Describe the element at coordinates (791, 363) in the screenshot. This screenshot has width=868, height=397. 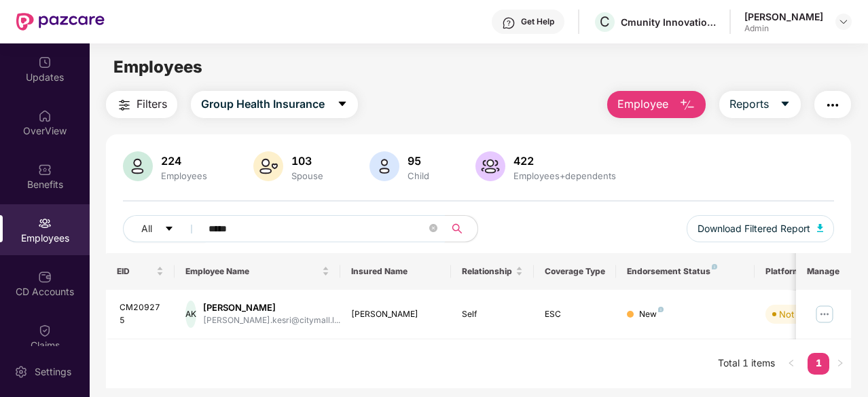
I see `li: Previous Page` at that location.